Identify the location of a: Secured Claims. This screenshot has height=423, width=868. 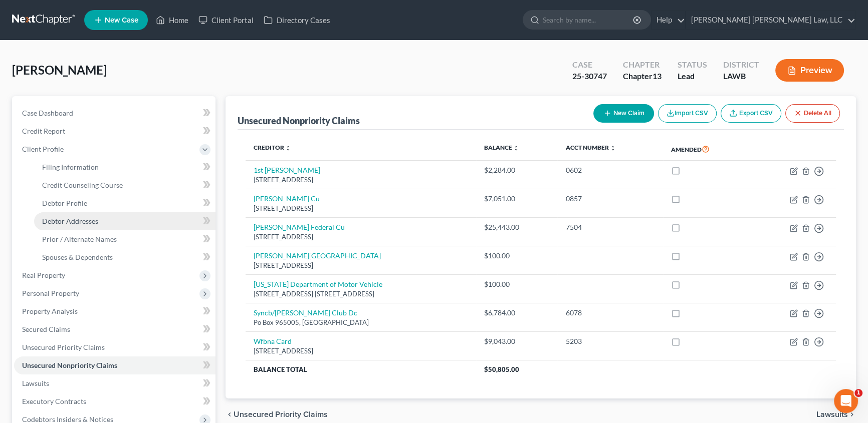
(115, 330).